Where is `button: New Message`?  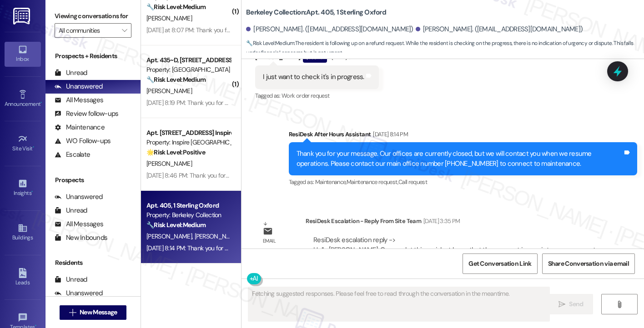
button: New Message is located at coordinates (93, 313).